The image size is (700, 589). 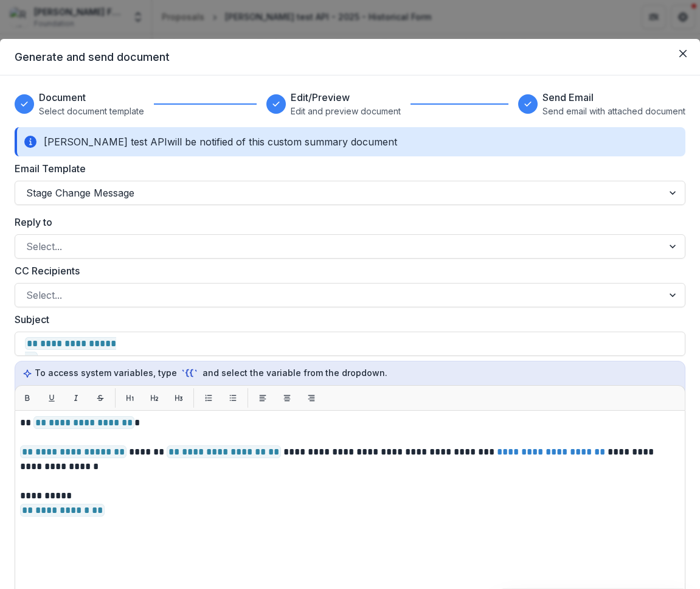 What do you see at coordinates (311, 398) in the screenshot?
I see `button: Align right` at bounding box center [311, 398].